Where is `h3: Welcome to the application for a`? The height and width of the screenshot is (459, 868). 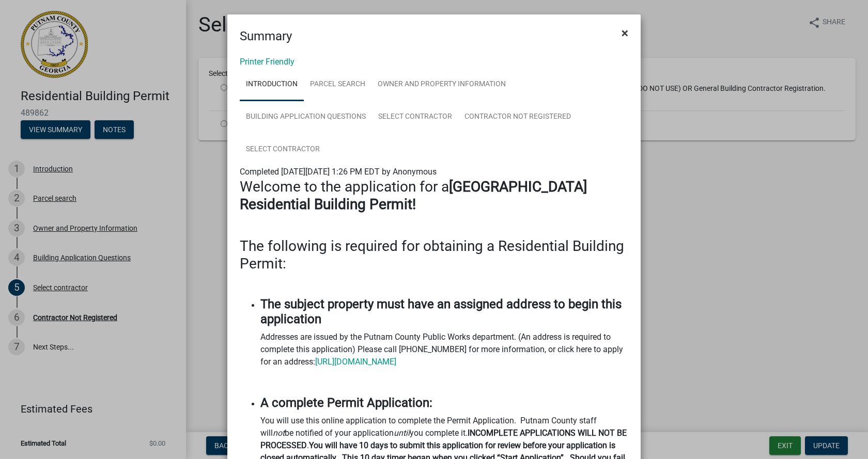
h3: Welcome to the application for a is located at coordinates (434, 195).